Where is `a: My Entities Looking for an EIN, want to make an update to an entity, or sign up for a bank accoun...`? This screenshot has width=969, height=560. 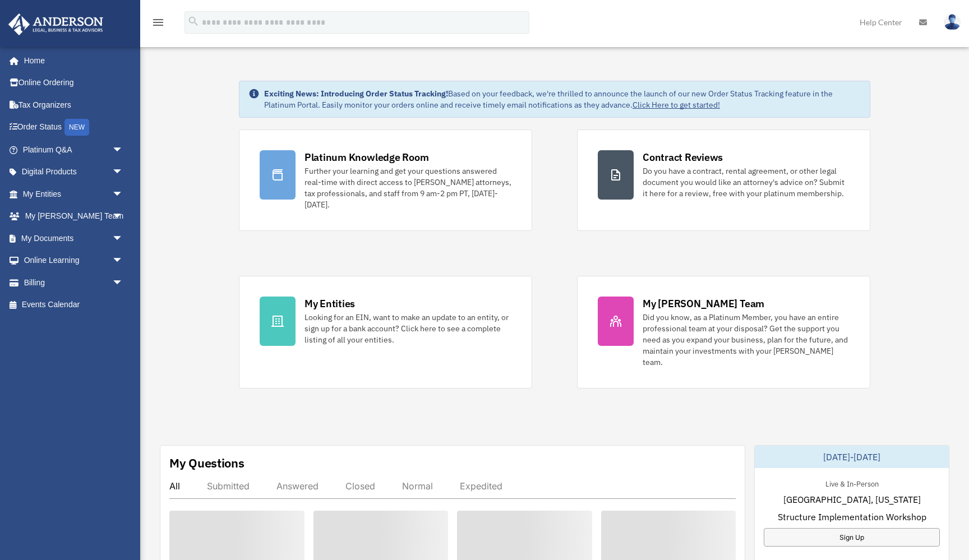 a: My Entities Looking for an EIN, want to make an update to an entity, or sign up for a bank accoun... is located at coordinates (385, 332).